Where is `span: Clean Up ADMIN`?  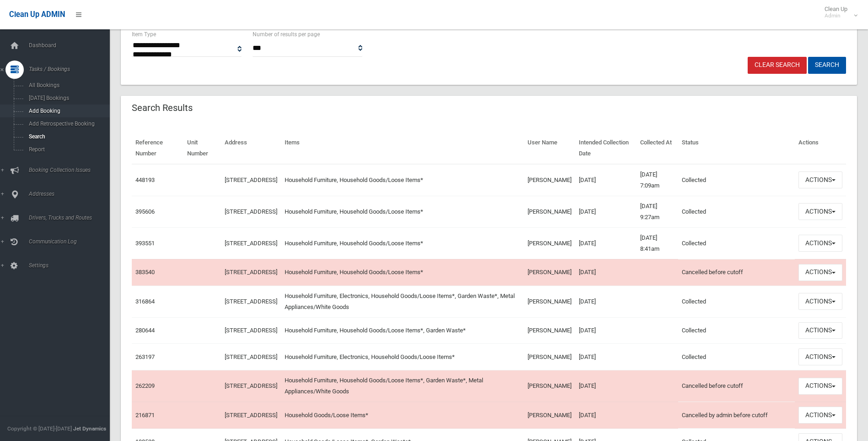 span: Clean Up ADMIN is located at coordinates (37, 14).